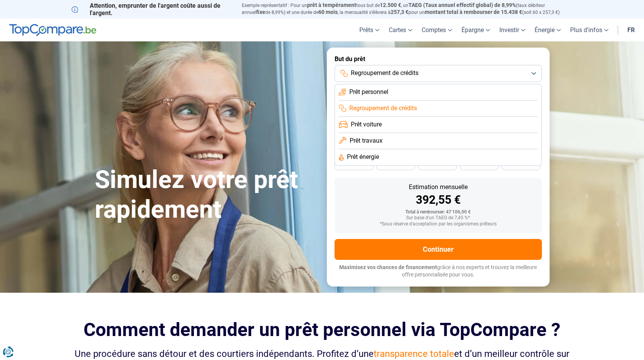 The width and height of the screenshot is (644, 360). What do you see at coordinates (53, 30) in the screenshot?
I see `img: TopCompare` at bounding box center [53, 30].